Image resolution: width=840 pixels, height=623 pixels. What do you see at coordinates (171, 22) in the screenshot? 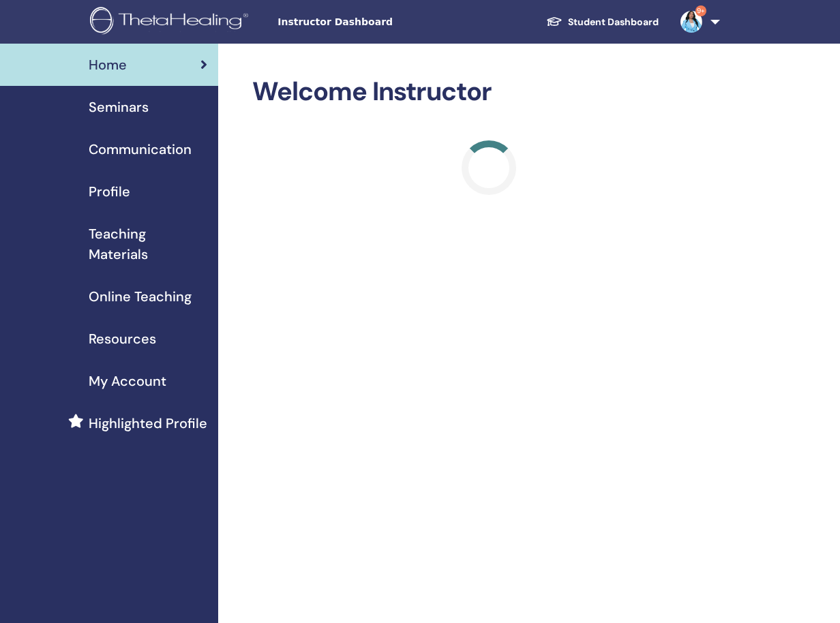
I see `img: logo.png` at bounding box center [171, 22].